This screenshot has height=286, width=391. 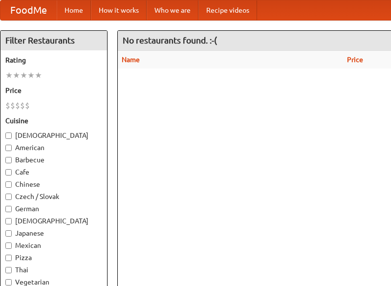 What do you see at coordinates (54, 121) in the screenshot?
I see `h5: Cuisine` at bounding box center [54, 121].